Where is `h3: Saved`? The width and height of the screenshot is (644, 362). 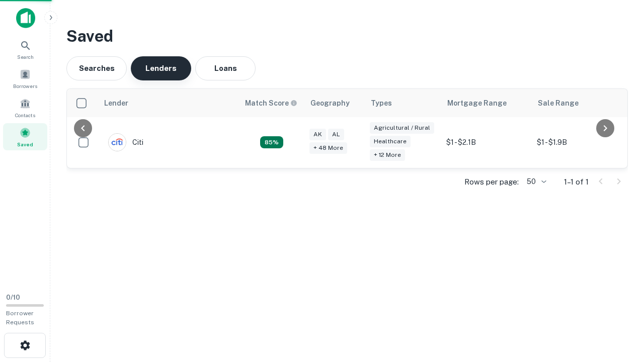 h3: Saved is located at coordinates (347, 37).